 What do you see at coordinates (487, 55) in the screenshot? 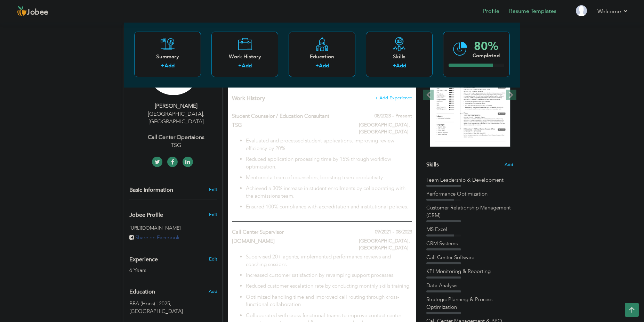
I see `div: Completed` at bounding box center [487, 55].